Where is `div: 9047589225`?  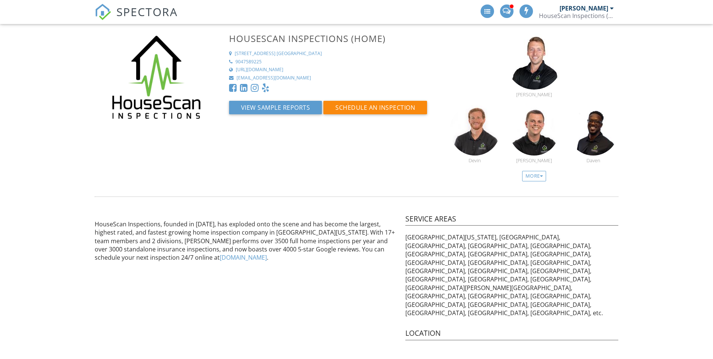
div: 9047589225 is located at coordinates (249, 62).